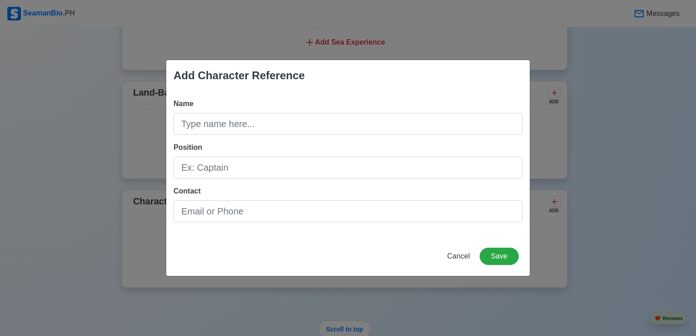 The width and height of the screenshot is (696, 336). Describe the element at coordinates (459, 256) in the screenshot. I see `span: Cancel` at that location.